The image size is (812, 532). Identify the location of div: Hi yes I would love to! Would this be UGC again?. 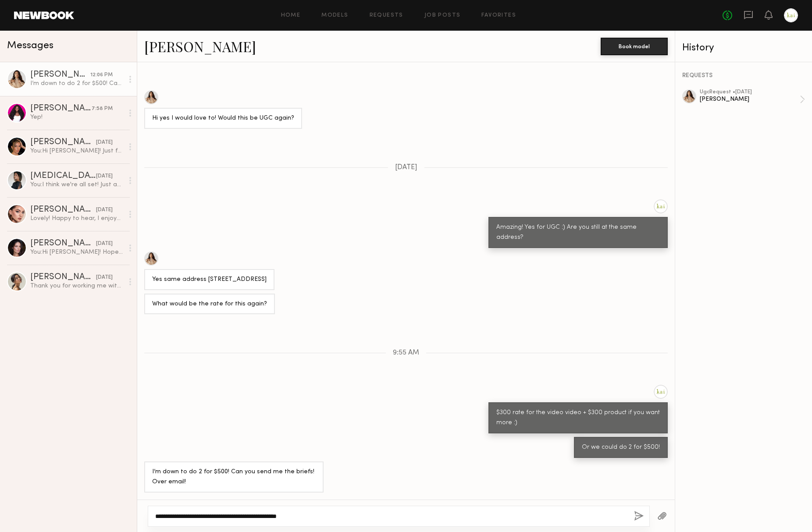
(223, 118).